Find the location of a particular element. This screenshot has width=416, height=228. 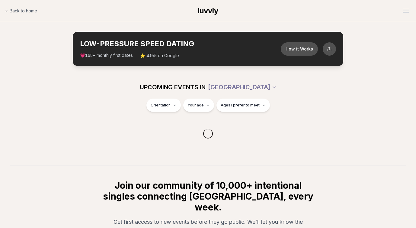

span: UPCOMING EVENTS IN is located at coordinates (173, 87).